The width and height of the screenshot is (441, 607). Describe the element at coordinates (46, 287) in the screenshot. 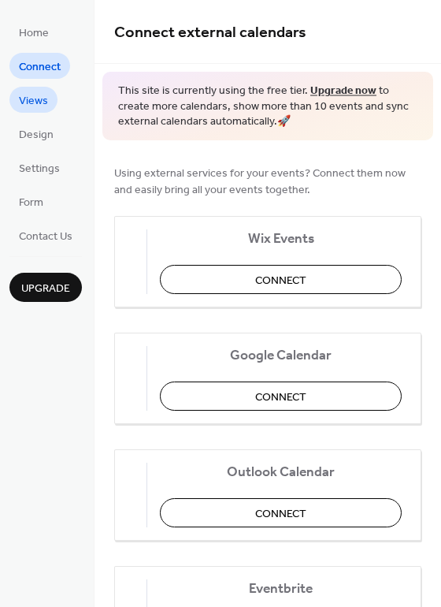

I see `button: Upgrade` at that location.